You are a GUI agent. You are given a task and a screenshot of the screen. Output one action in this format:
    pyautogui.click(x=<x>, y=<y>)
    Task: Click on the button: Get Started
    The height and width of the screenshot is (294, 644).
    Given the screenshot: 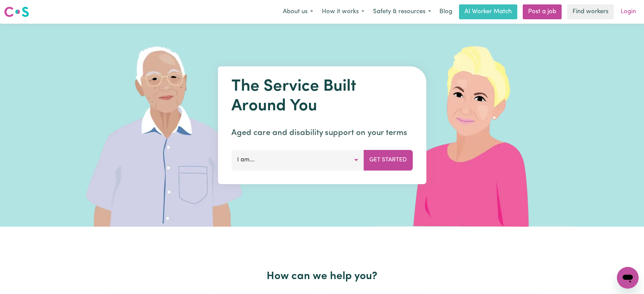 What is the action you would take?
    pyautogui.click(x=388, y=160)
    